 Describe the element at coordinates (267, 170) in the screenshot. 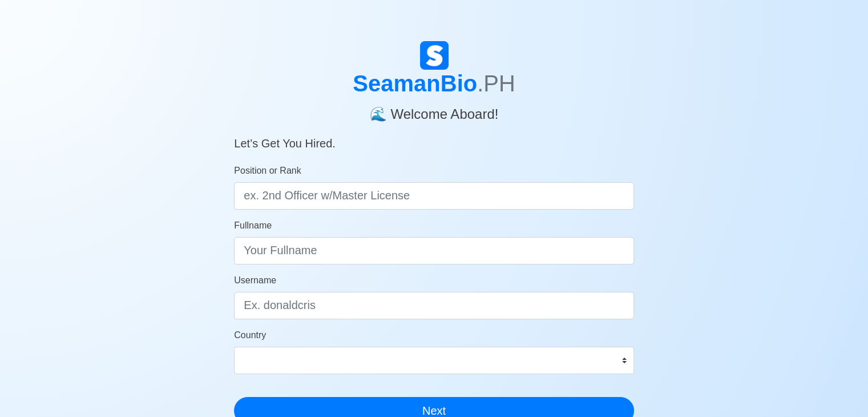

I see `span: Position or Rank` at that location.